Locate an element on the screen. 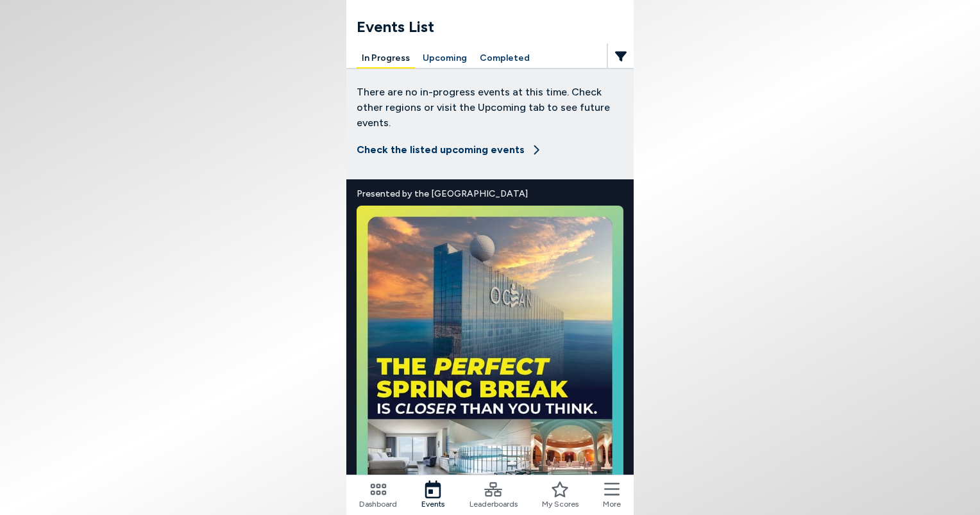 The width and height of the screenshot is (980, 515). button: Completed is located at coordinates (505, 58).